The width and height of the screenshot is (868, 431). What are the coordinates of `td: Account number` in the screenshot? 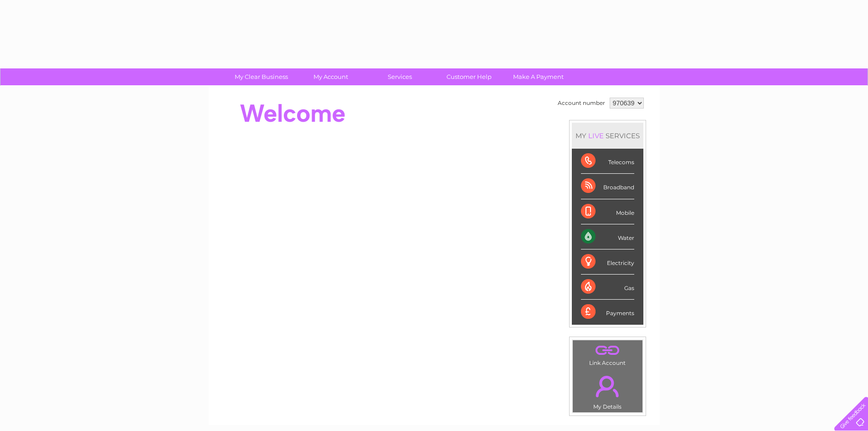 It's located at (582, 103).